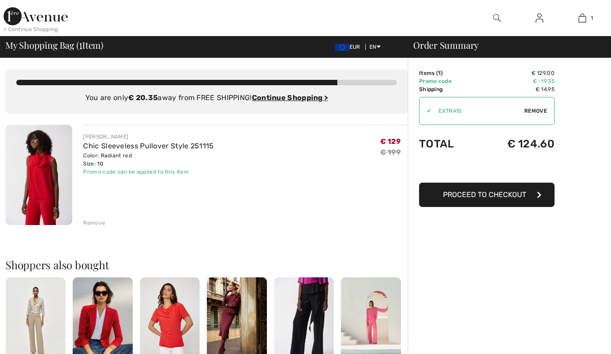 This screenshot has width=611, height=354. Describe the element at coordinates (515, 73) in the screenshot. I see `td: € 129.00` at that location.